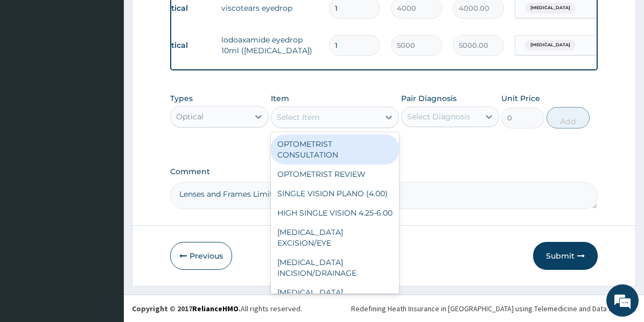 The height and width of the screenshot is (322, 644). I want to click on div: Chat with us now, so click(118, 67).